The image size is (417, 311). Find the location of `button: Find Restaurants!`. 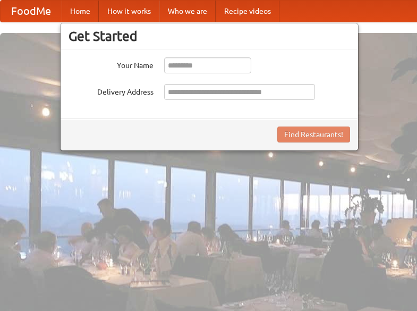

button: Find Restaurants! is located at coordinates (314, 134).